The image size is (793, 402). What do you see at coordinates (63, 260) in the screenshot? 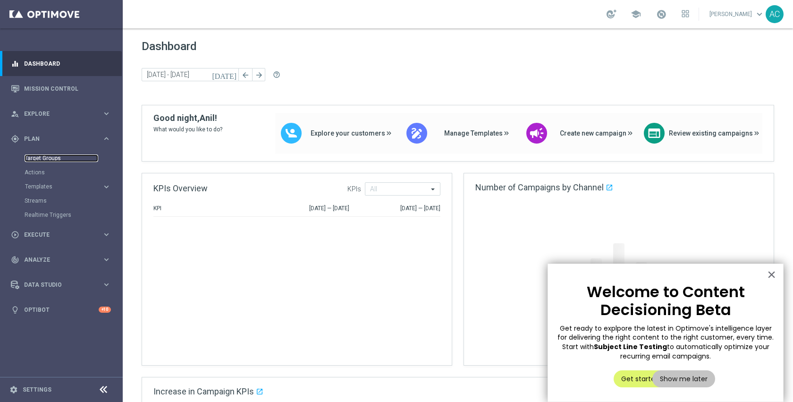
I see `span: Analyze` at bounding box center [63, 260].